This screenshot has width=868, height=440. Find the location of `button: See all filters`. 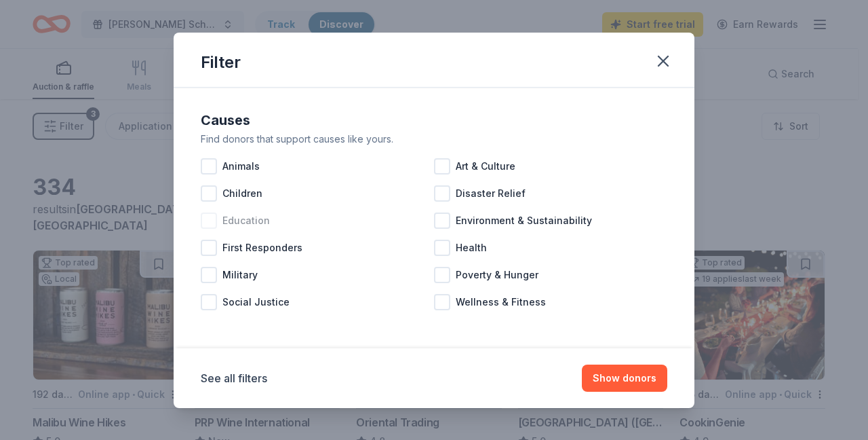

button: See all filters is located at coordinates (234, 378).